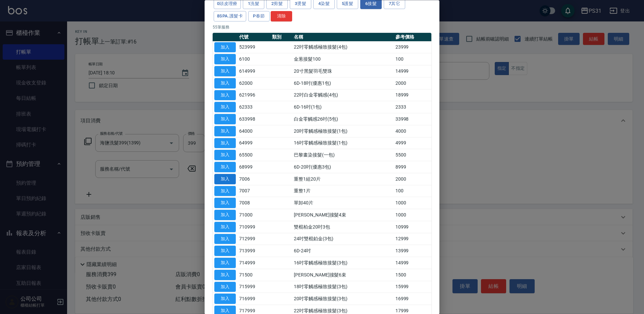 Image resolution: width=644 pixels, height=314 pixels. I want to click on td: 13999, so click(412, 251).